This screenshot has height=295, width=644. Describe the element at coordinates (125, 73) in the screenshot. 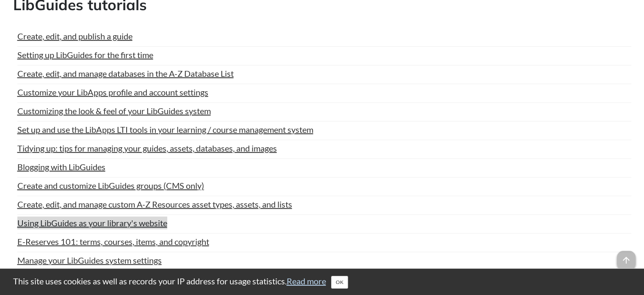

I see `a: Create, edit, and manage databases in the A-Z Database List` at that location.